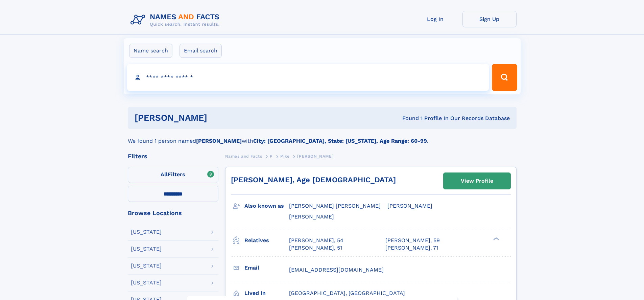  I want to click on label: Name search, so click(150, 50).